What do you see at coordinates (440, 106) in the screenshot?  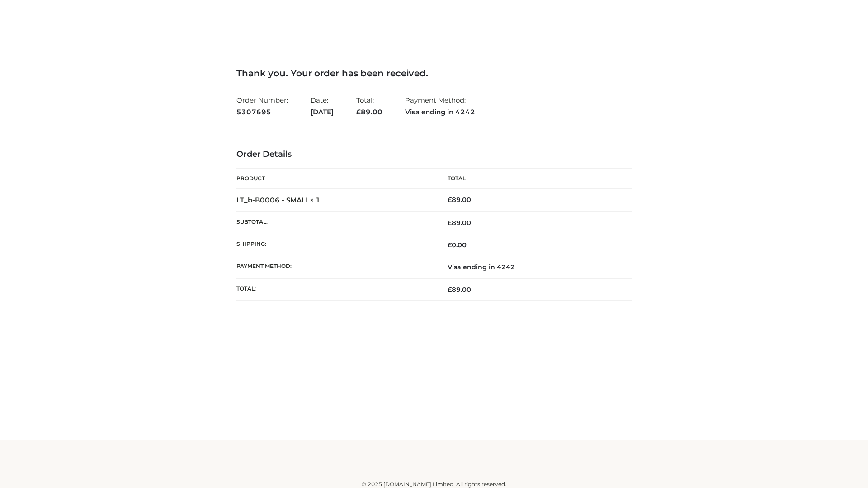 I see `li: Payment Method:` at bounding box center [440, 106].